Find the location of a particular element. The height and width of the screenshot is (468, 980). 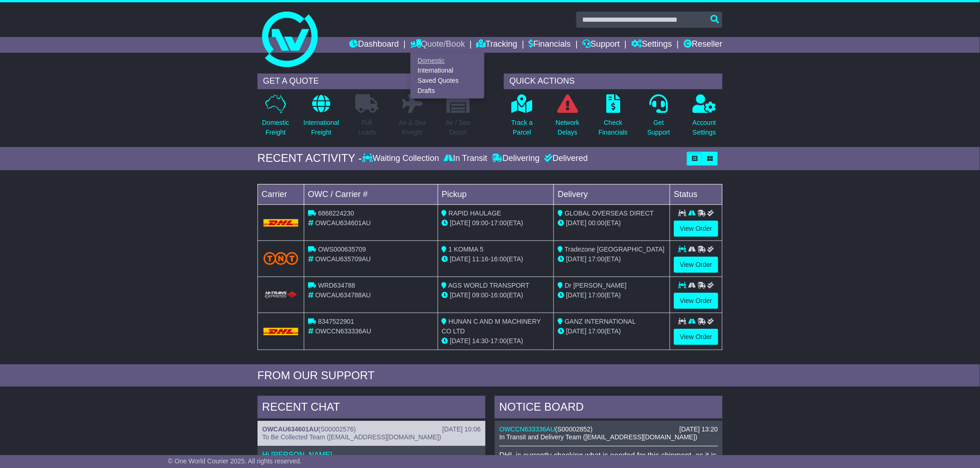

span: AGS WORLD TRANSPORT is located at coordinates (488, 285).